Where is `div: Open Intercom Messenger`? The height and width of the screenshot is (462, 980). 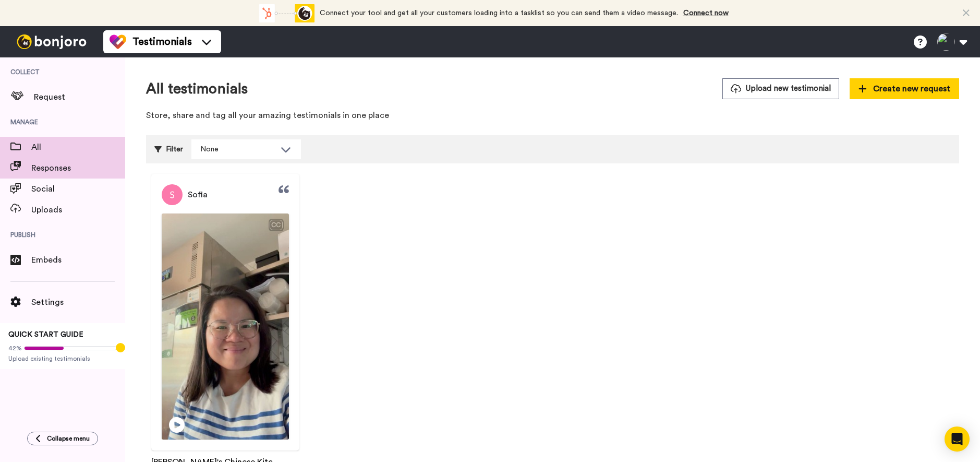
div: Open Intercom Messenger is located at coordinates (957, 439).